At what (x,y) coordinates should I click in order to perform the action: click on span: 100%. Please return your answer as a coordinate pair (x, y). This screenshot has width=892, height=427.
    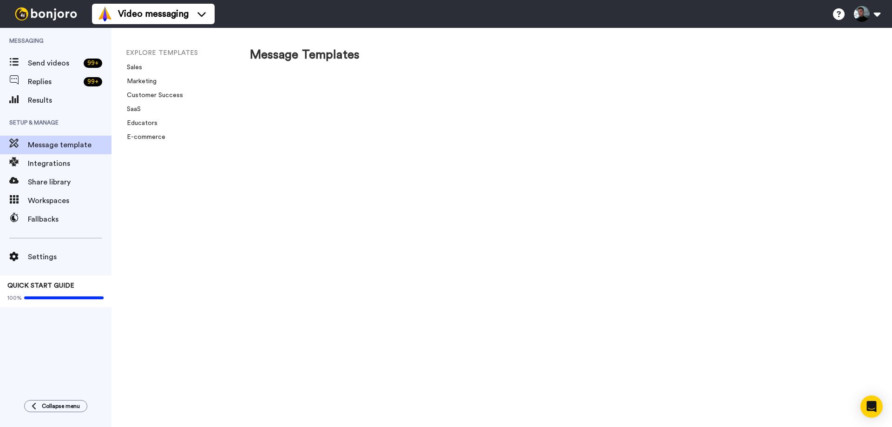
    Looking at the image, I should click on (14, 298).